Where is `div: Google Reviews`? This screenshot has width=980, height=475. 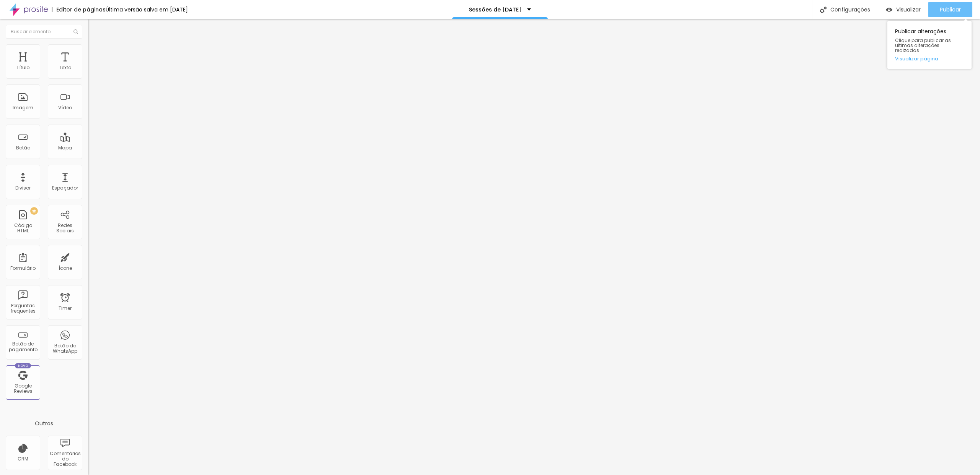
div: Google Reviews is located at coordinates (23, 389).